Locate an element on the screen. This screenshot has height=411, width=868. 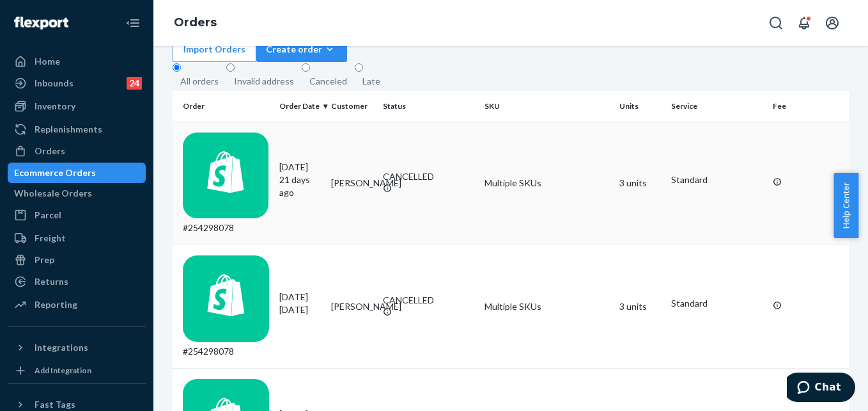
div: Add Integration is located at coordinates (63, 369).